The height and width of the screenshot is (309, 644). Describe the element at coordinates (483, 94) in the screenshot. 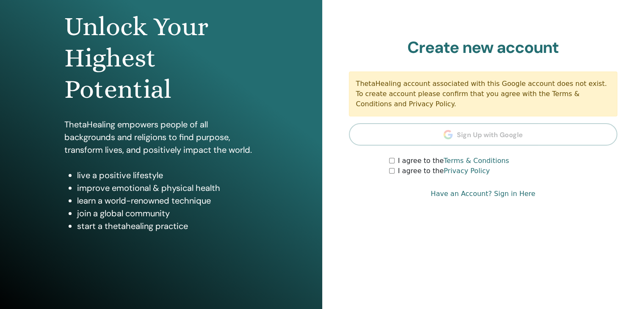

I see `div: ThetaHealing account associated with this Google account does not exist. To create account please...` at that location.